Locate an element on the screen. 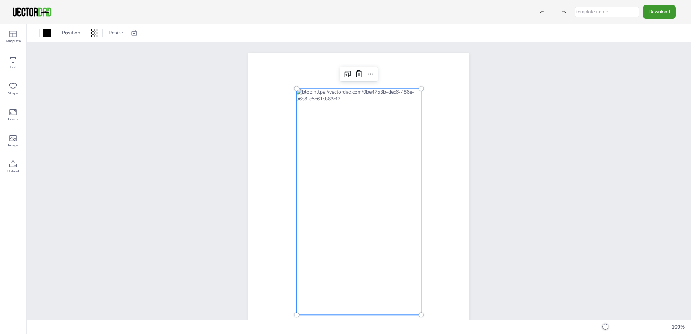 The image size is (691, 334). span: Text is located at coordinates (13, 67).